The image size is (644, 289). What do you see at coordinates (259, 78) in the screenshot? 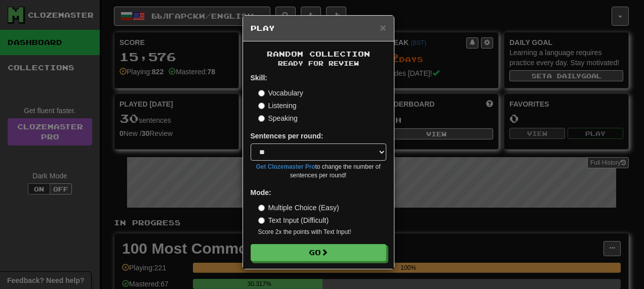
I see `strong: Skill:` at bounding box center [259, 78].